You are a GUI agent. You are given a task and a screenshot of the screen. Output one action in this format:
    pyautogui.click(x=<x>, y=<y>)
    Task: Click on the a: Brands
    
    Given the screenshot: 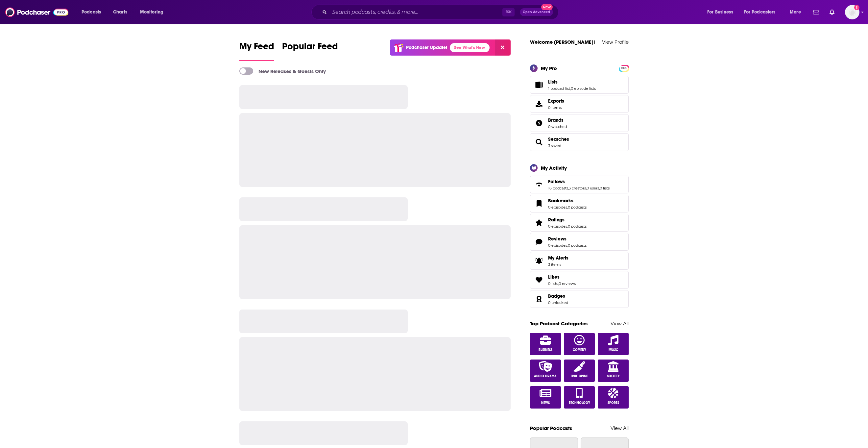 What is the action you would take?
    pyautogui.click(x=558, y=120)
    